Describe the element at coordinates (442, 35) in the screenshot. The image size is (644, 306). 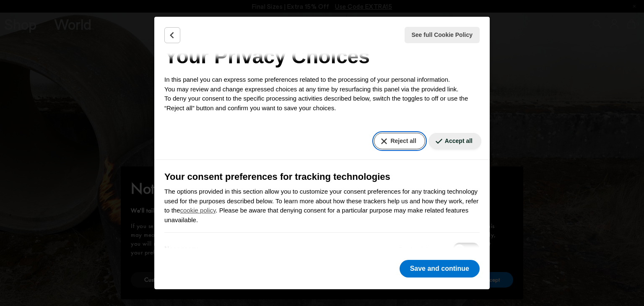
I see `span: See full Cookie Policy` at that location.